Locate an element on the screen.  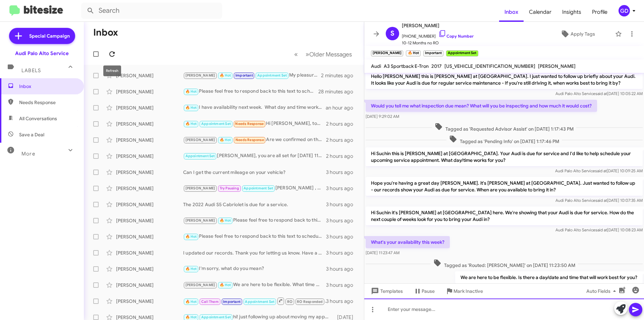
a: Insights is located at coordinates (572, 12).